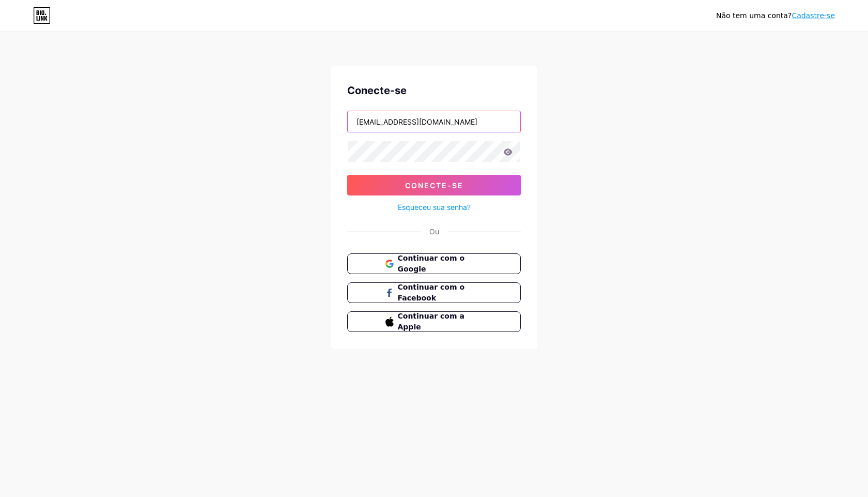 Image resolution: width=868 pixels, height=497 pixels. Describe the element at coordinates (813, 16) in the screenshot. I see `a: Cadastre-se` at that location.